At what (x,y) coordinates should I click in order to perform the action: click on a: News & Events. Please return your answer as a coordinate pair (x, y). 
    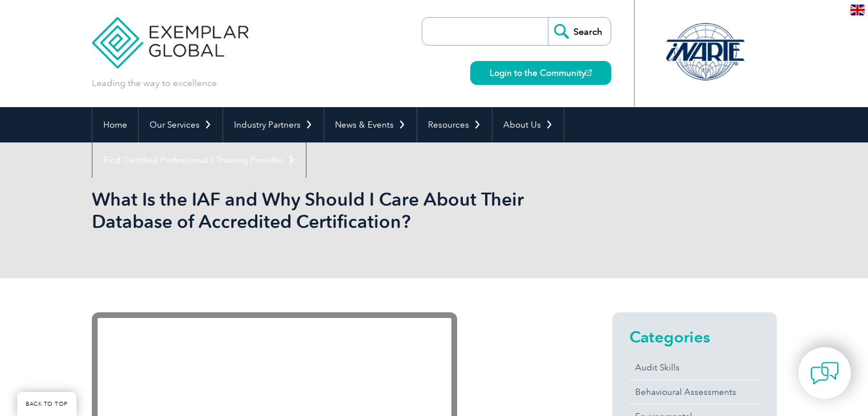
    Looking at the image, I should click on (371, 125).